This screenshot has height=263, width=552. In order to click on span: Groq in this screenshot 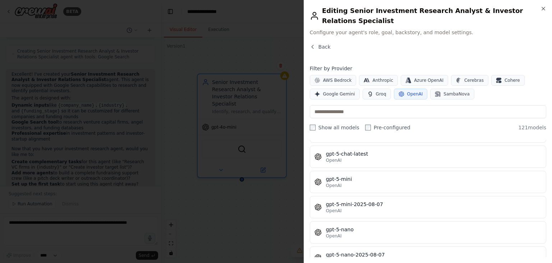, I will do `click(381, 94)`.